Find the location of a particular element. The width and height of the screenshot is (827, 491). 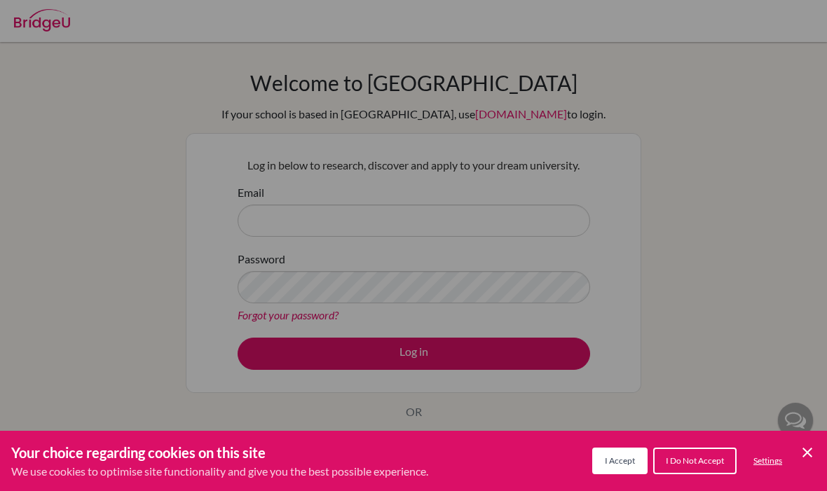

button: Settings is located at coordinates (768, 461).